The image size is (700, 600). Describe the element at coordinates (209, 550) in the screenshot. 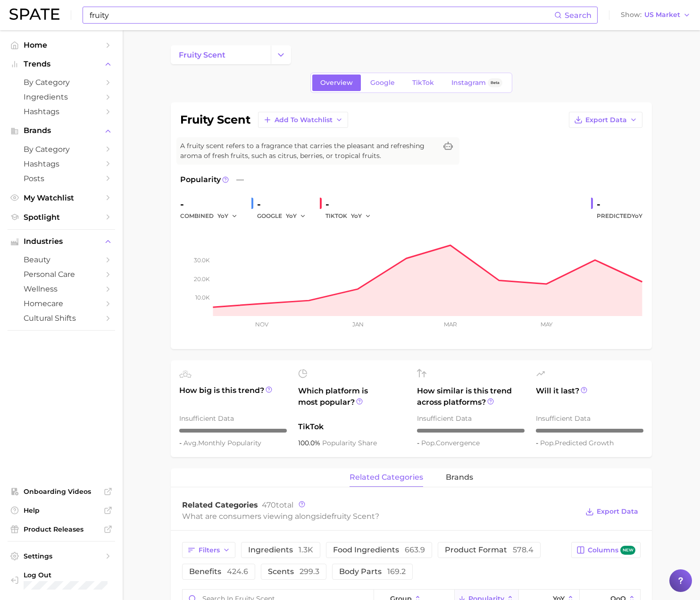

I see `span: Filters` at that location.